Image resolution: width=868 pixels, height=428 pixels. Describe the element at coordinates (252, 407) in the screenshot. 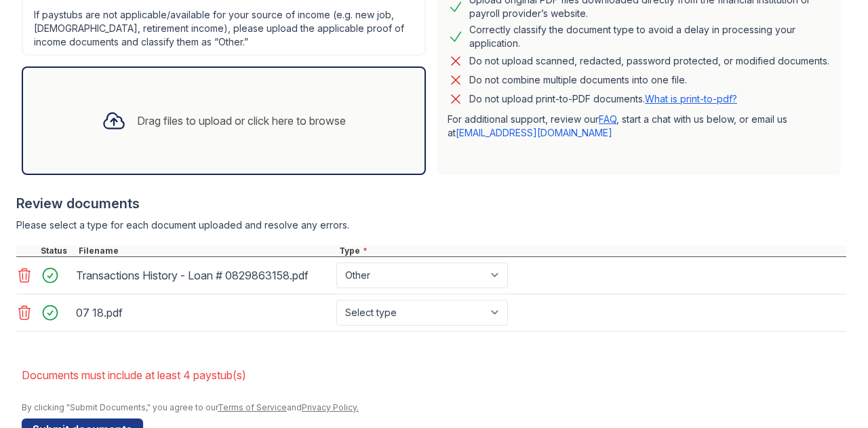

I see `a: Terms of Service` at that location.